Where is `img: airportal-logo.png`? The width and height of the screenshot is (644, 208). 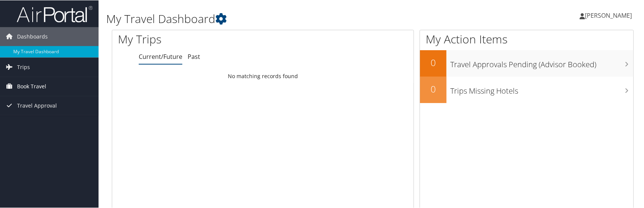
img: airportal-logo.png is located at coordinates (55, 14).